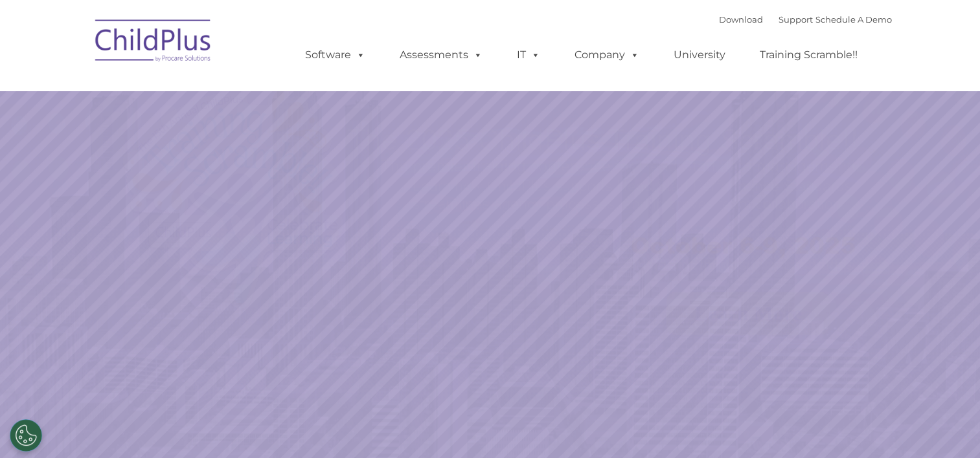 This screenshot has height=458, width=980. I want to click on a: Learn More, so click(749, 313).